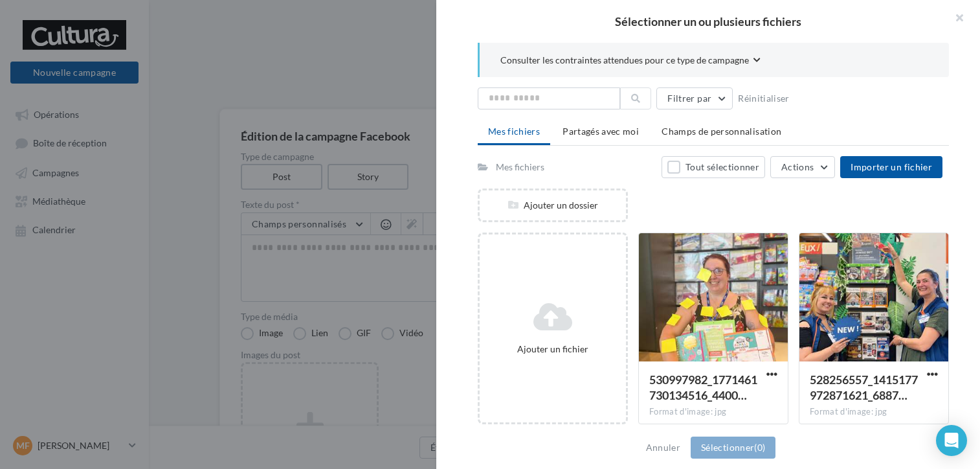 The width and height of the screenshot is (980, 469). What do you see at coordinates (891, 167) in the screenshot?
I see `button: Importer un fichier` at bounding box center [891, 167].